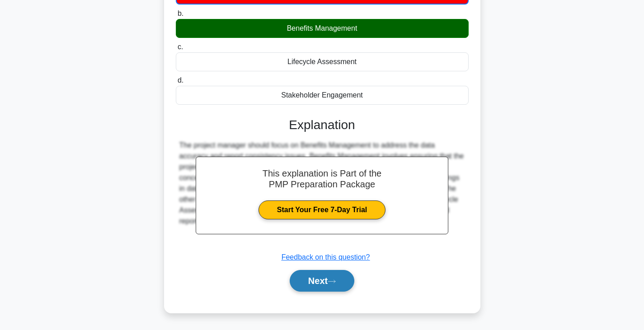  What do you see at coordinates (326, 257) in the screenshot?
I see `a: Feedback on this question?` at bounding box center [326, 257].